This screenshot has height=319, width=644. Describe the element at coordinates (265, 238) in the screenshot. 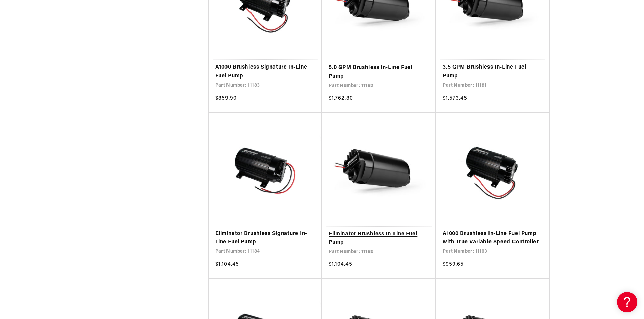

I see `a: Eliminator Brushless Signature In-Line Fuel Pump` at that location.